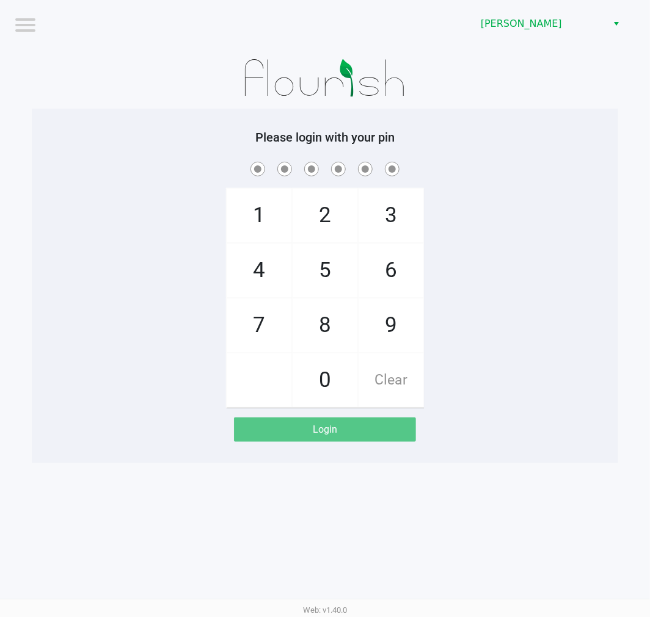  Describe the element at coordinates (391, 216) in the screenshot. I see `span: 3` at that location.